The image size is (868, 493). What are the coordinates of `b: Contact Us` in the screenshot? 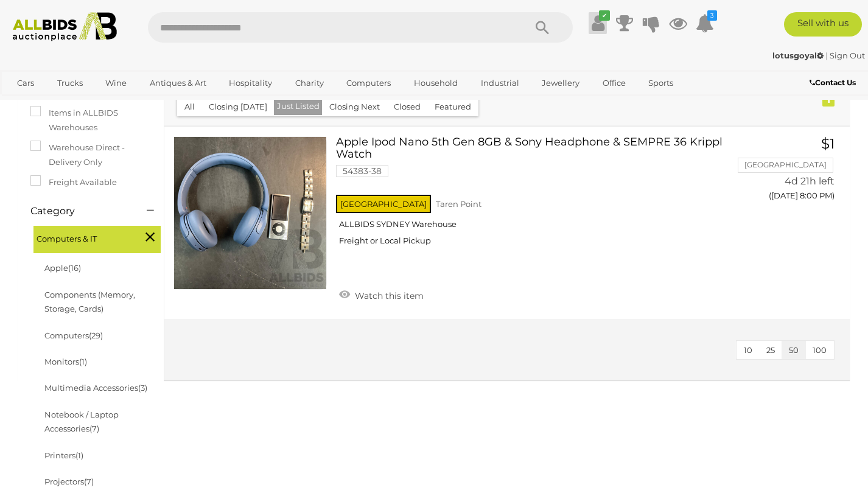 It's located at (833, 82).